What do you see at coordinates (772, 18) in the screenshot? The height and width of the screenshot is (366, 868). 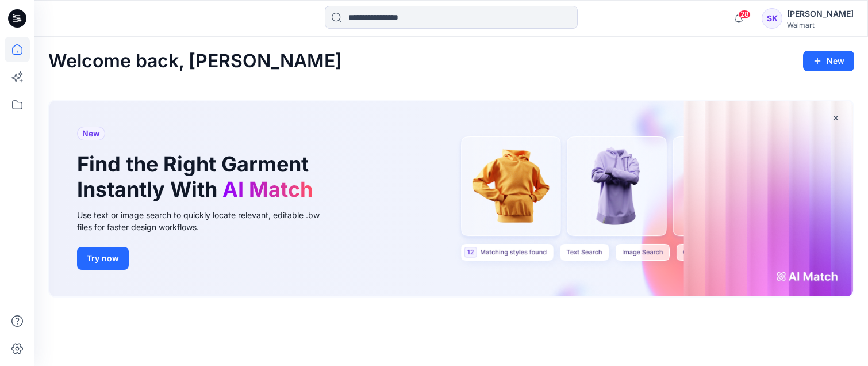 I see `div: SK` at bounding box center [772, 18].